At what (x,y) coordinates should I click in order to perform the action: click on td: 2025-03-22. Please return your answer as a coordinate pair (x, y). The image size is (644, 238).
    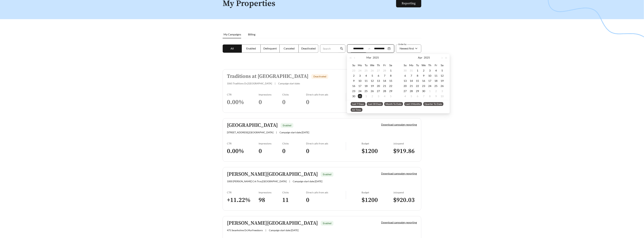
    Looking at the image, I should click on (391, 86).